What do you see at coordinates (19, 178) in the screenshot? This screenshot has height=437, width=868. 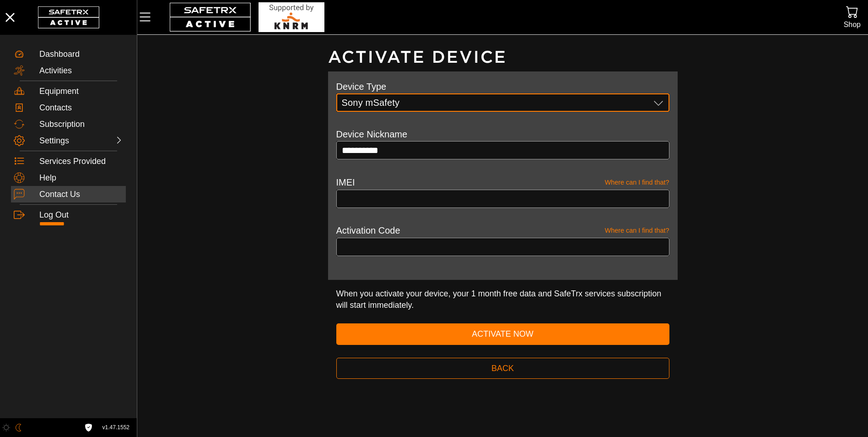 I see `img: Help.svg` at bounding box center [19, 178].